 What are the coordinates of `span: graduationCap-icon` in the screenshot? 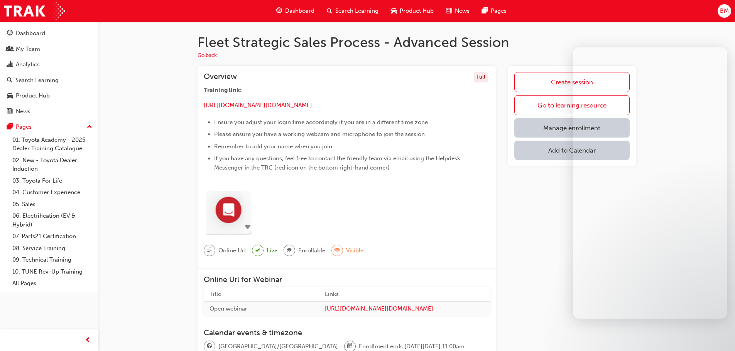 It's located at (289, 251).